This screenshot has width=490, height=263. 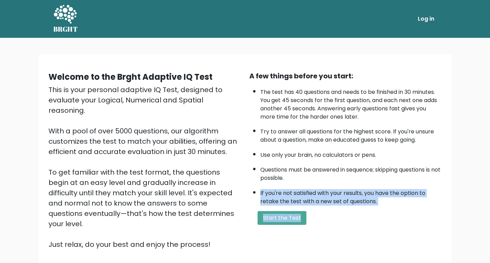 What do you see at coordinates (351, 172) in the screenshot?
I see `li: Questions must be answered in sequence; skipping questions is not possible.` at bounding box center [351, 172].